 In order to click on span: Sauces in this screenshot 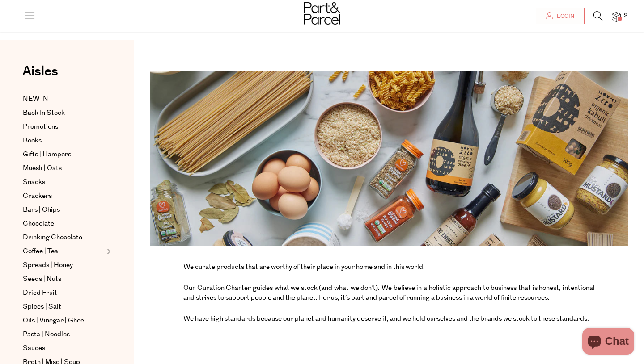, I will do `click(34, 348)`.